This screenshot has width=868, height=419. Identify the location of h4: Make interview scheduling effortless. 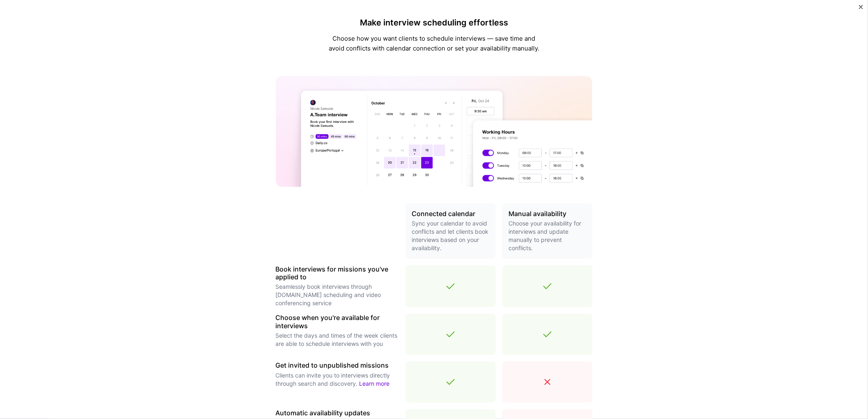
(434, 23).